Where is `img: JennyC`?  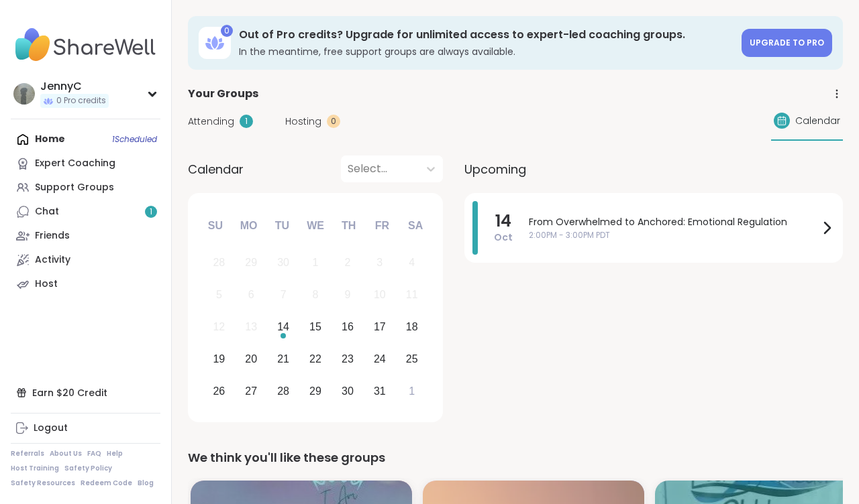 img: JennyC is located at coordinates (25, 94).